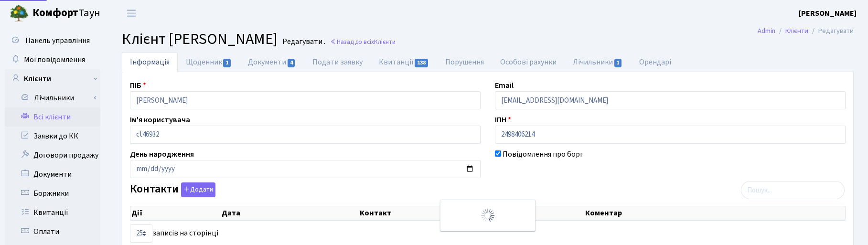 The width and height of the screenshot is (868, 245). I want to click on label: записів на сторінці, so click(174, 233).